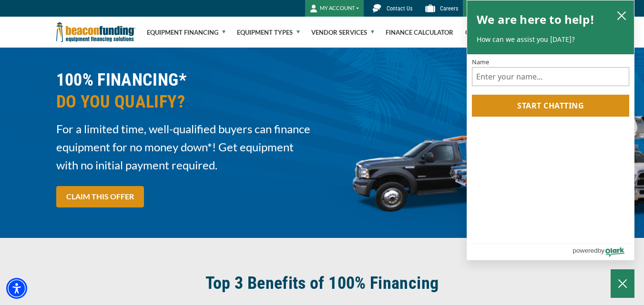 This screenshot has height=305, width=644. Describe the element at coordinates (622, 284) in the screenshot. I see `button: Close Chatbox` at that location.